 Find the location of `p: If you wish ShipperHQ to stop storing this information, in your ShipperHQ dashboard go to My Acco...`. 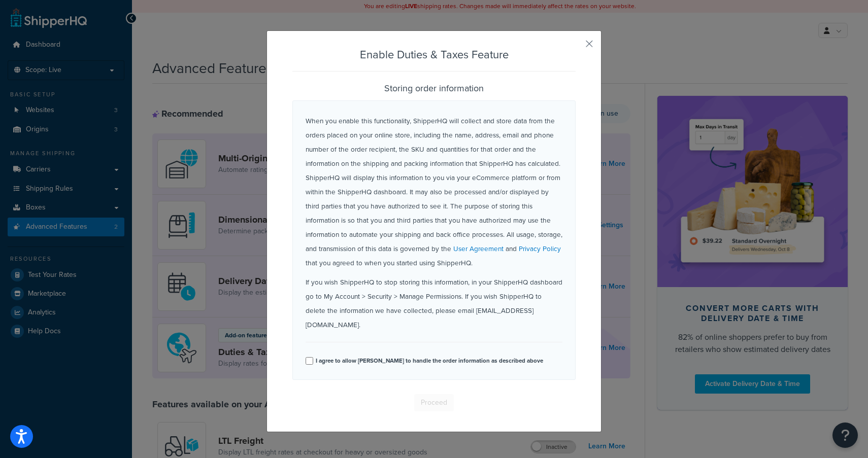

p: If you wish ShipperHQ to stop storing this information, in your ShipperHQ dashboard go to My Acco... is located at coordinates (434, 304).